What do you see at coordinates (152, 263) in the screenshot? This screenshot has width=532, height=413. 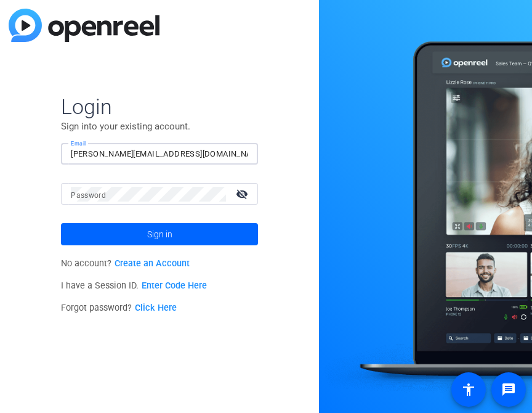 I see `a: Create an Account` at bounding box center [152, 263].